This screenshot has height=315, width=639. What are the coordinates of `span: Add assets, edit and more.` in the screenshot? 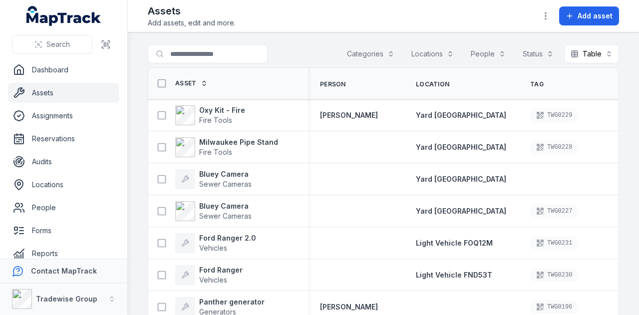 It's located at (192, 23).